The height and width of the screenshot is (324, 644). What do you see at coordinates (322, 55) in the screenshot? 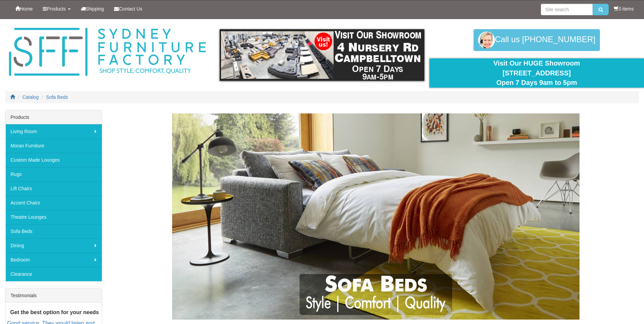
I see `img: showroom.gif` at bounding box center [322, 55].